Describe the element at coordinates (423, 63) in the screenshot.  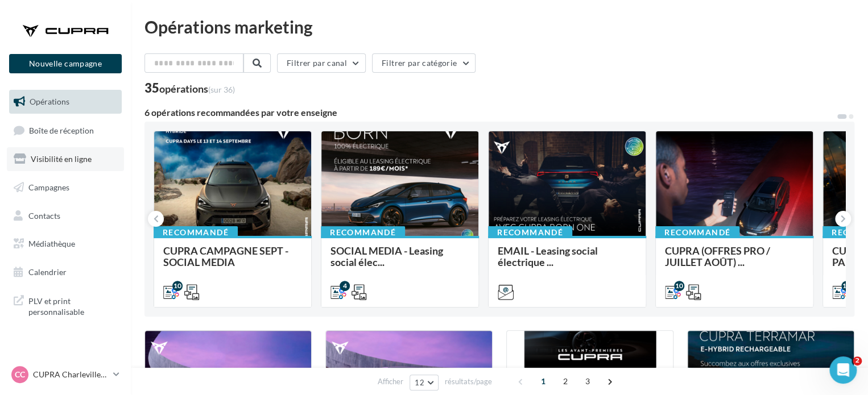
I see `button: Filtrer par catégorie` at that location.